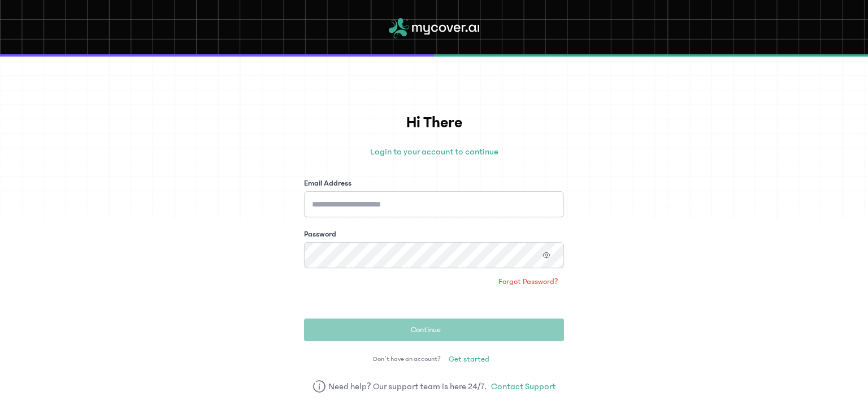 Image resolution: width=868 pixels, height=413 pixels. What do you see at coordinates (328, 183) in the screenshot?
I see `label: Email Address` at bounding box center [328, 183].